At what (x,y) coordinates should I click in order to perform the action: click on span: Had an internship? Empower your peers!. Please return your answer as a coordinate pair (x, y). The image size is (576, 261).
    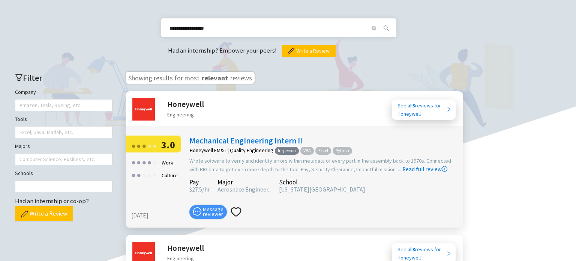
    Looking at the image, I should click on (223, 50).